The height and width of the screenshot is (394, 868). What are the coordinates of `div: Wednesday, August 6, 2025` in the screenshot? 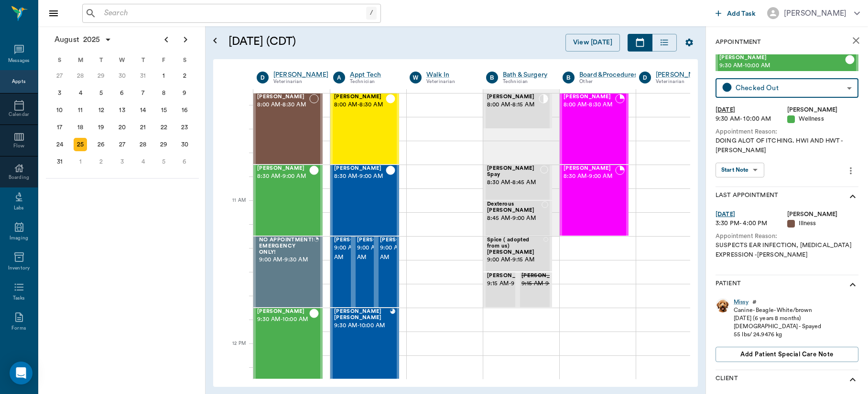 It's located at (123, 93).